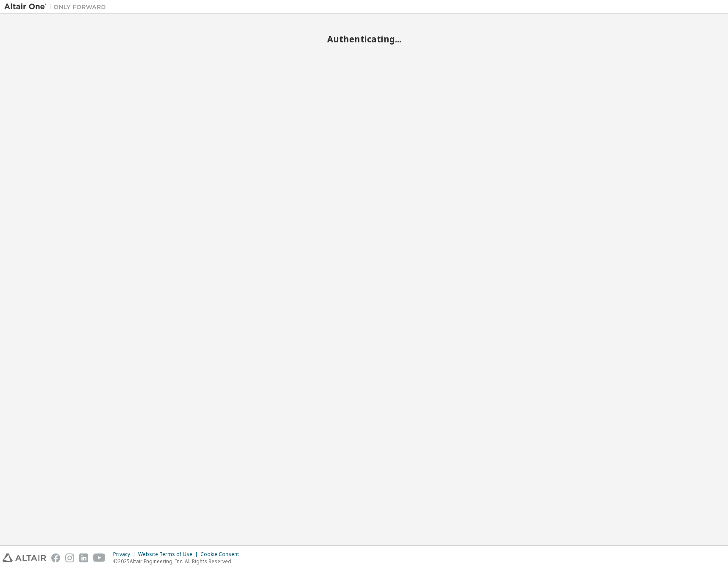 This screenshot has width=728, height=570. I want to click on img: youtube.svg, so click(99, 558).